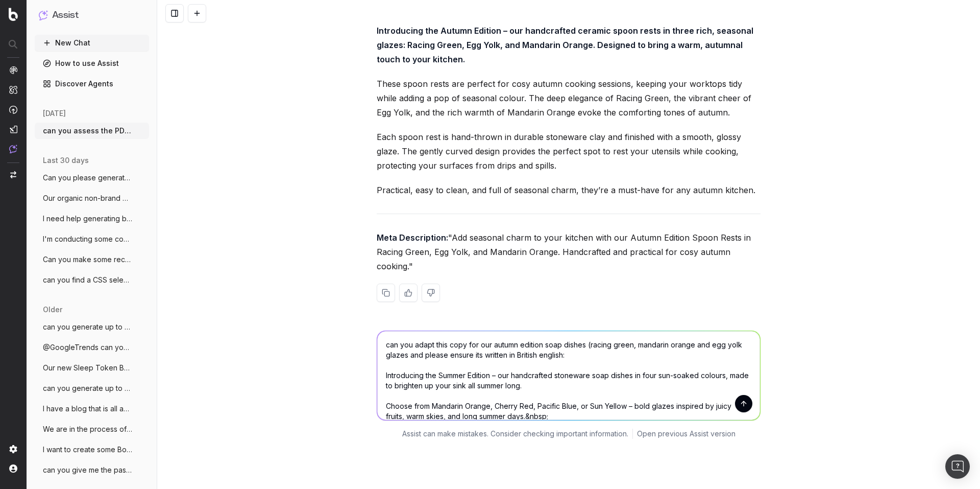 Image resolution: width=980 pixels, height=489 pixels. I want to click on span: Can you please generate me a blog post a, so click(88, 177).